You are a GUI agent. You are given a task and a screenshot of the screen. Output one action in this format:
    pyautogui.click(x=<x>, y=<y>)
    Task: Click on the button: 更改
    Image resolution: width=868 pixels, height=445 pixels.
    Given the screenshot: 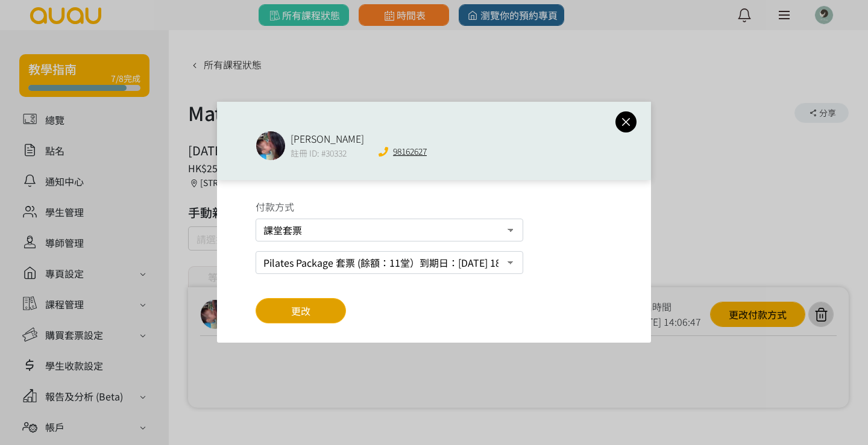 What is the action you would take?
    pyautogui.click(x=301, y=311)
    